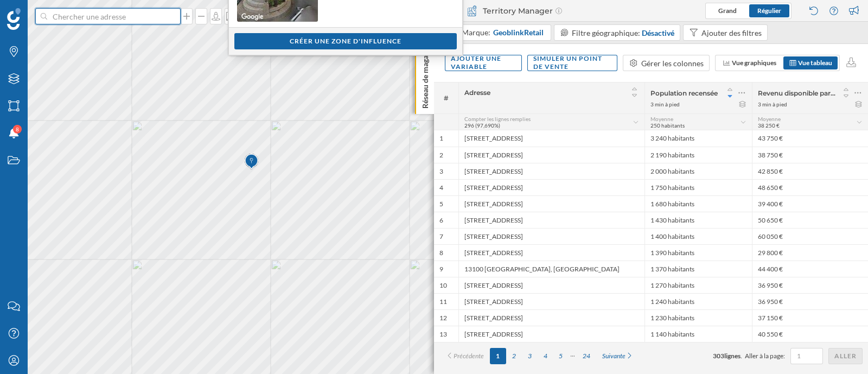  I want to click on div: 1 140 habitants, so click(698, 333).